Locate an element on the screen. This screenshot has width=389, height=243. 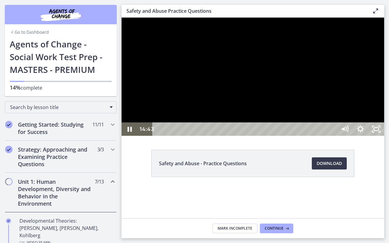
button: Mark Incomplete is located at coordinates (235, 229).